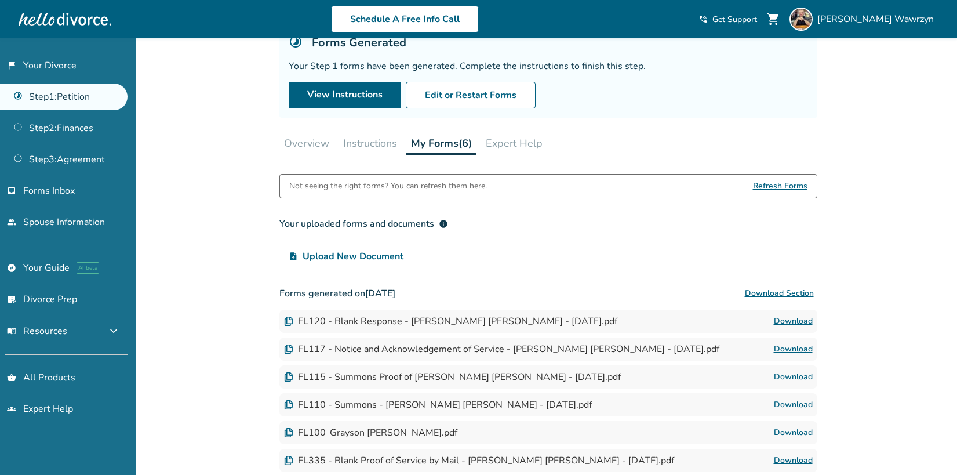 Image resolution: width=957 pixels, height=475 pixels. Describe the element at coordinates (443, 224) in the screenshot. I see `span: info` at that location.